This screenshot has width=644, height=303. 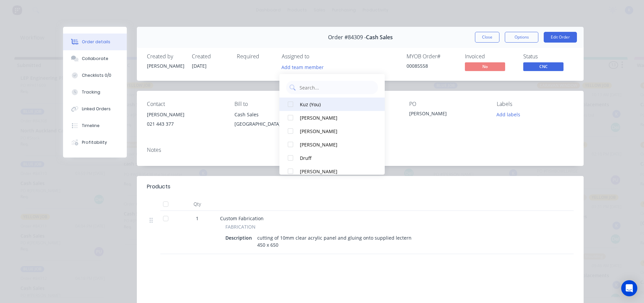 What do you see at coordinates (629, 288) in the screenshot?
I see `div: Open Intercom Messenger` at bounding box center [629, 288].